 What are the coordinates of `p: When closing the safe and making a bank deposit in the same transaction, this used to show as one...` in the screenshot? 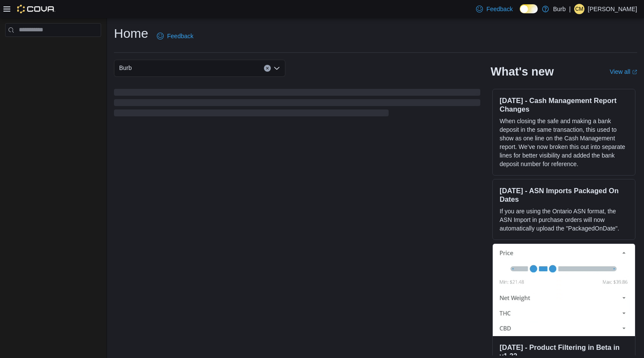 It's located at (564, 142).